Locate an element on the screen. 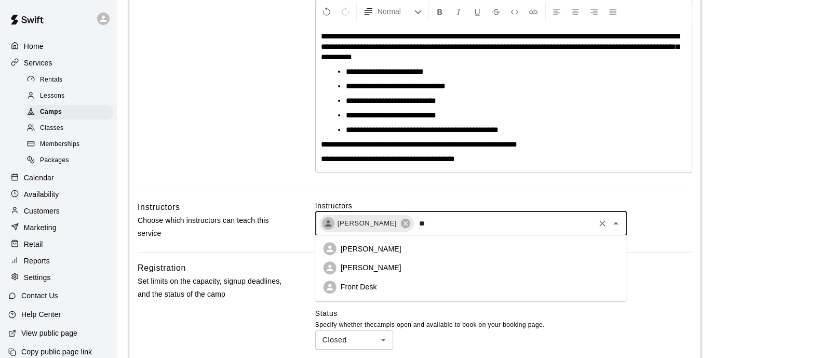 Image resolution: width=821 pixels, height=358 pixels. p: Set limits on the capacity, signup deadlines, and the status of the camp is located at coordinates (210, 288).